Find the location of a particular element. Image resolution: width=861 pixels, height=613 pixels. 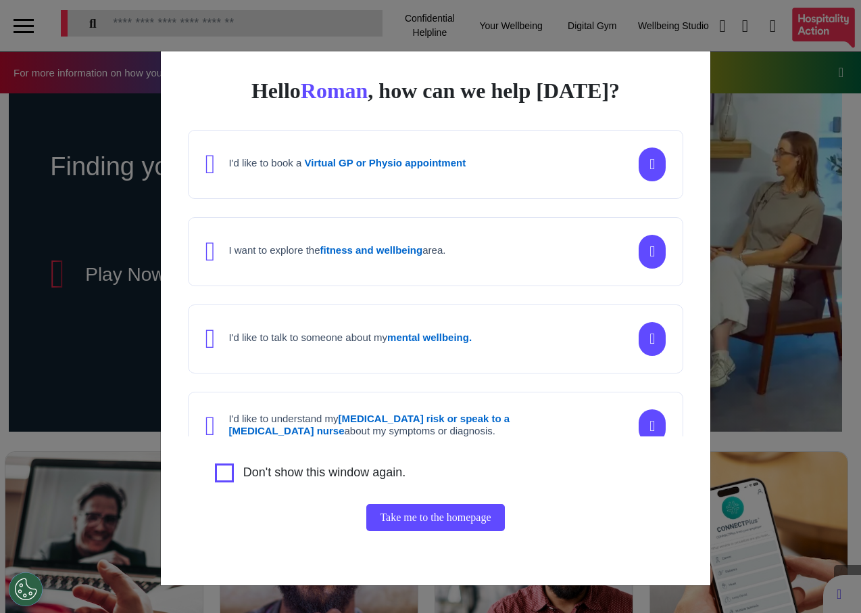

h4: I'd like to understand my about my symptoms or diagnosis. is located at coordinates (391, 425).